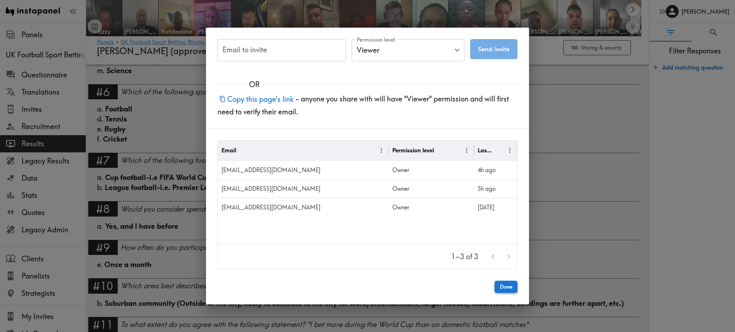  I want to click on div: Email, so click(229, 150).